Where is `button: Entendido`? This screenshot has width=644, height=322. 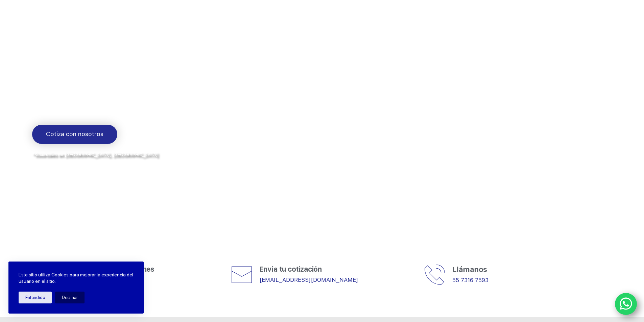 button: Entendido is located at coordinates (35, 297).